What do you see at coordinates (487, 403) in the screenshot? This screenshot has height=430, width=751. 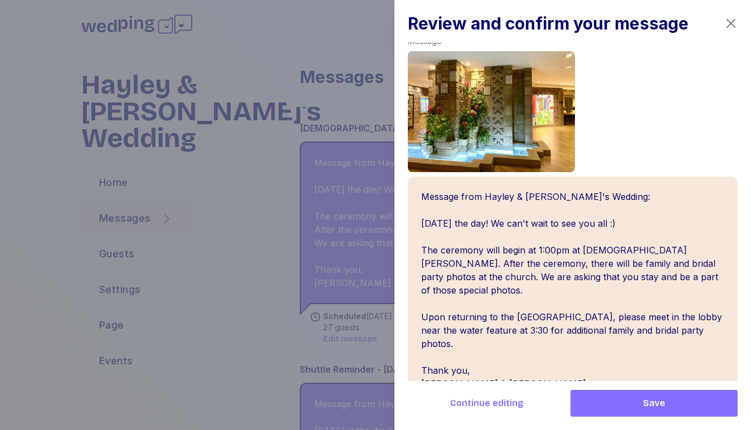 I see `button: Continue editing` at bounding box center [487, 403].